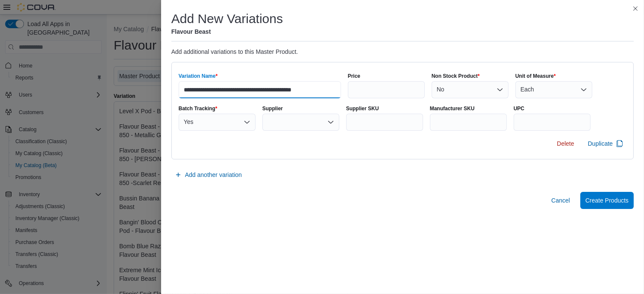 Image resolution: width=644 pixels, height=294 pixels. What do you see at coordinates (198, 76) in the screenshot?
I see `label: Variation Name` at bounding box center [198, 76].